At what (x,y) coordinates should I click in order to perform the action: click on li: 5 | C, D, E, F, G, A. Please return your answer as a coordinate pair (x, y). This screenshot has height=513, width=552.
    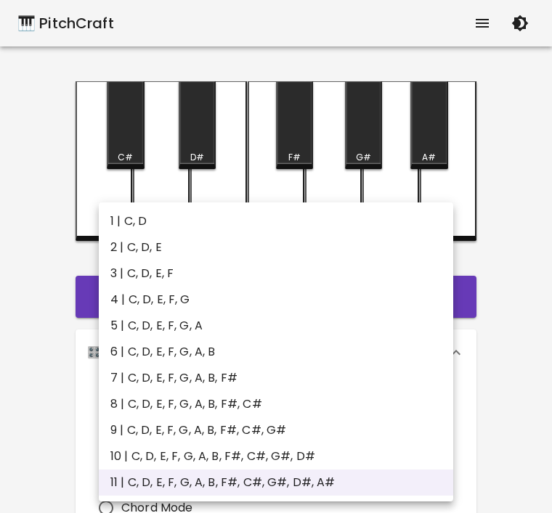
    Looking at the image, I should click on (276, 326).